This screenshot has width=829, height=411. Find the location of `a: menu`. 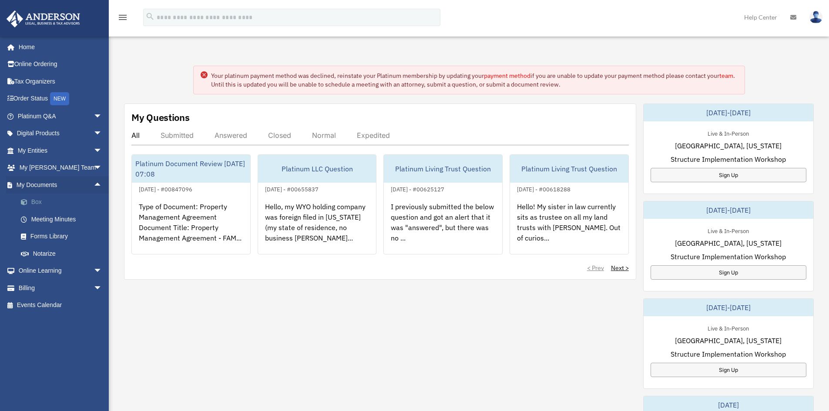

a: menu is located at coordinates (123, 19).